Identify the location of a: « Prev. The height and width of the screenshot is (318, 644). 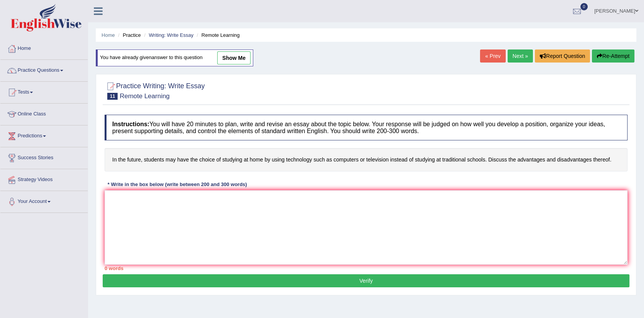
(493, 56).